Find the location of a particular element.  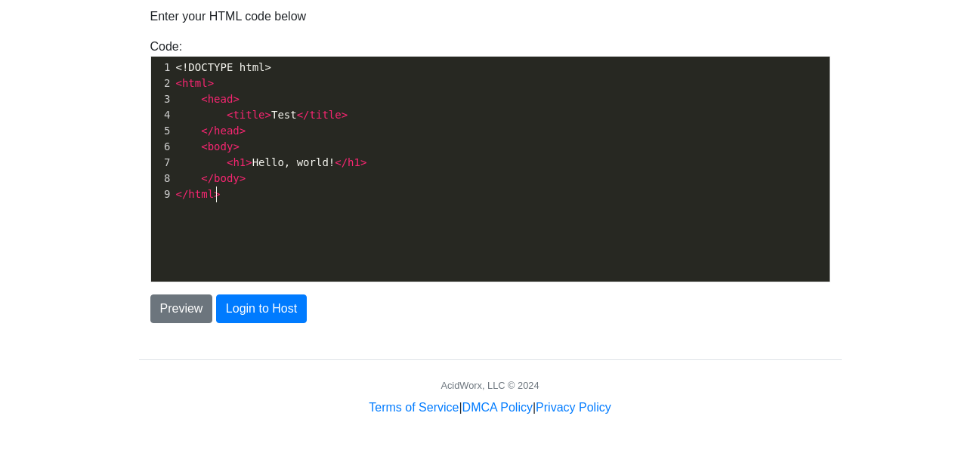

button: Login to Host is located at coordinates (261, 309).